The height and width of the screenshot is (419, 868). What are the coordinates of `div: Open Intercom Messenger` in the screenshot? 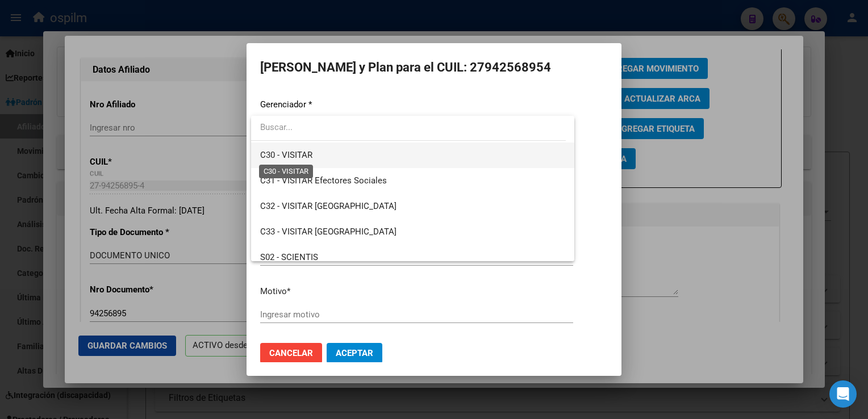 It's located at (844, 394).